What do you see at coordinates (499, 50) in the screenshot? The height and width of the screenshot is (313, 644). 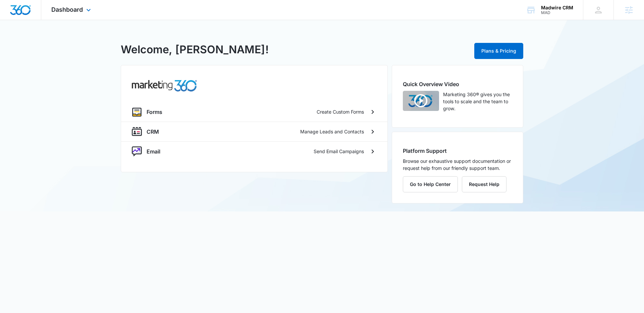 I see `a: Plans & Pricing` at bounding box center [499, 50].